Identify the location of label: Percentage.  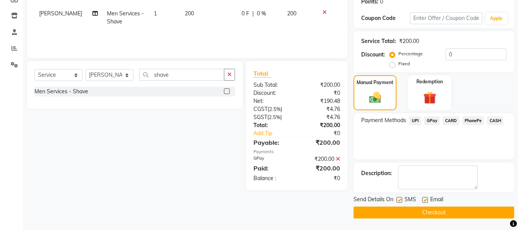
(411, 54).